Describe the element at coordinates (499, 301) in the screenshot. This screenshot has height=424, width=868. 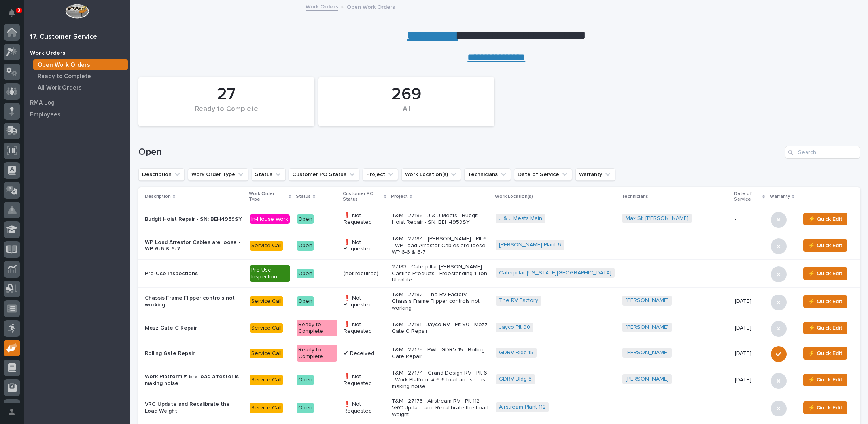
I see `tr: Chassis Frame Flipper controls not workingService CallOpen❗ Not RequestedT&M - 27182 - The RV Fac...` at that location.